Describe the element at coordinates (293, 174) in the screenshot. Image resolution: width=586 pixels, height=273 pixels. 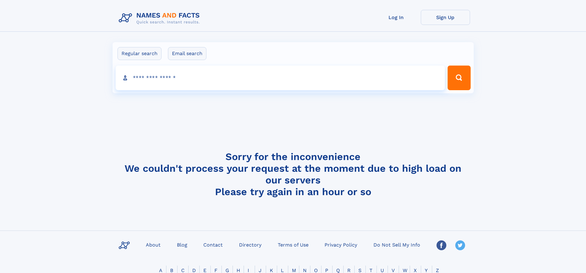
I see `h4: Sorry for the inconvenience We couldn't process your request at the moment due to high load on ou...` at that location.